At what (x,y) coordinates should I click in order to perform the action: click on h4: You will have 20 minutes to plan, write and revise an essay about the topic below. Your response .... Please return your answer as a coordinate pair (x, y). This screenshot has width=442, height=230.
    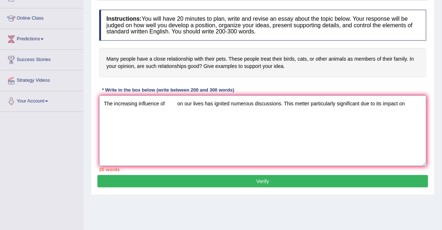
    Looking at the image, I should click on (263, 25).